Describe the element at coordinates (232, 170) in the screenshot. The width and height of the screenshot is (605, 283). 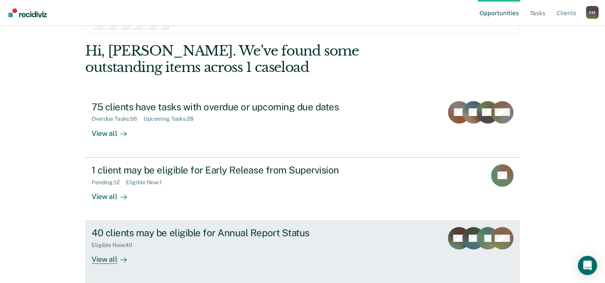
I see `div: 1 client may be eligible for Early Release from Supervision` at that location.